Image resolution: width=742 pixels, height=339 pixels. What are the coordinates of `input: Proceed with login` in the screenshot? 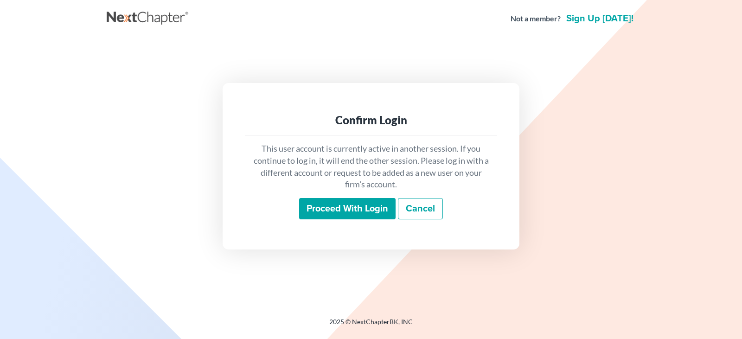 It's located at (347, 209).